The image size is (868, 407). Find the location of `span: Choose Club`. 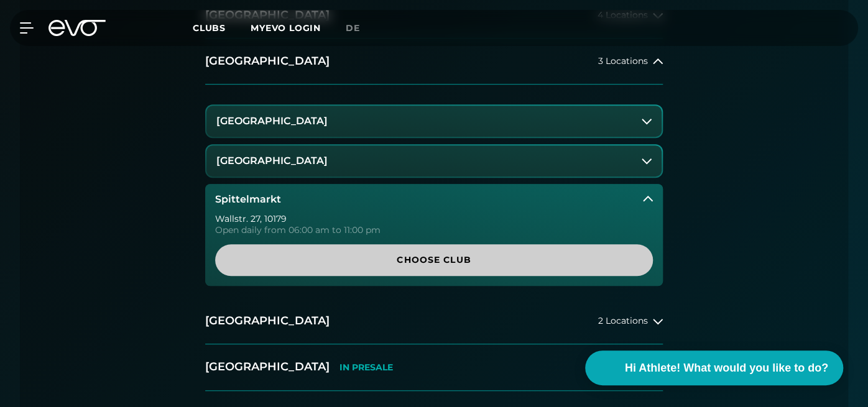

span: Choose Club is located at coordinates (434, 260).